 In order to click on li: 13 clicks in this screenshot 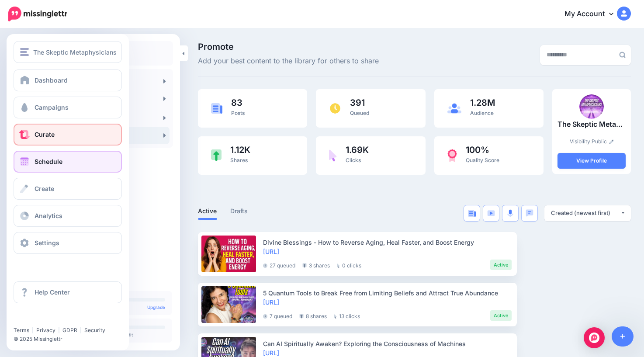, I will do `click(347, 316)`.